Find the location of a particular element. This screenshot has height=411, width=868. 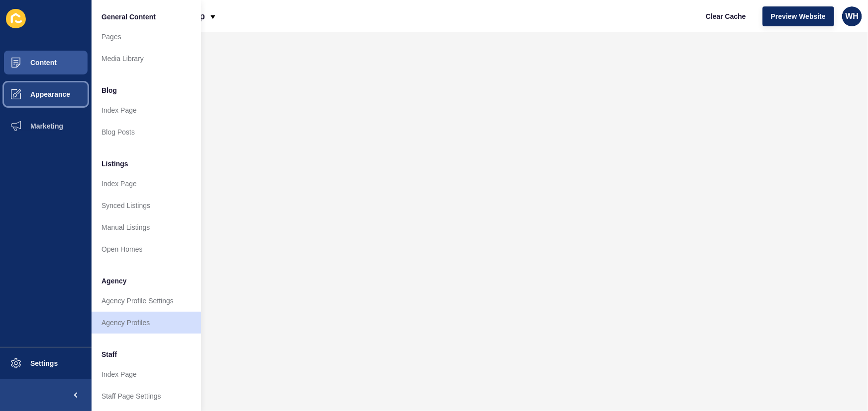

span: Listings is located at coordinates (115, 164).